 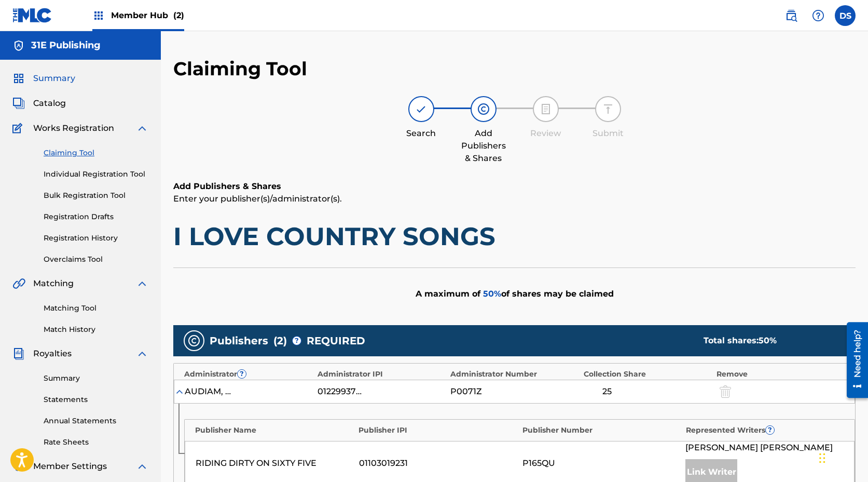 I want to click on div: Review, so click(x=546, y=134).